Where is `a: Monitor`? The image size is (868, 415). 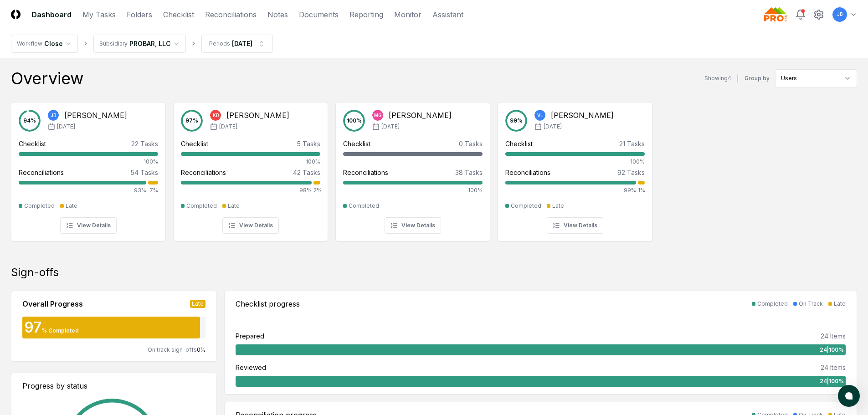
a: Monitor is located at coordinates (408, 14).